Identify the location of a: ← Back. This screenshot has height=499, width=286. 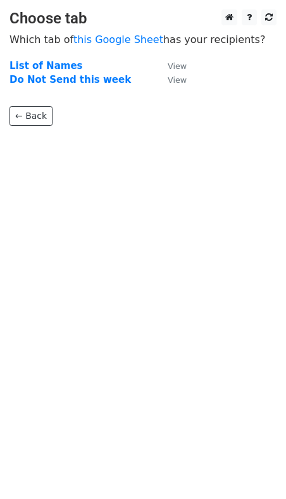
(31, 116).